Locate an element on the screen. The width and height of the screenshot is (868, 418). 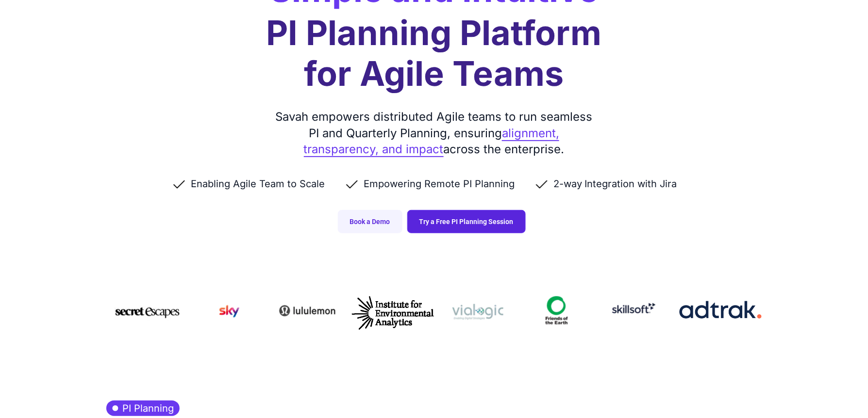
div: Savah empowers distributed Agile teams to run seamless PI and Quarterly Planning, ensuring across... is located at coordinates (434, 133).